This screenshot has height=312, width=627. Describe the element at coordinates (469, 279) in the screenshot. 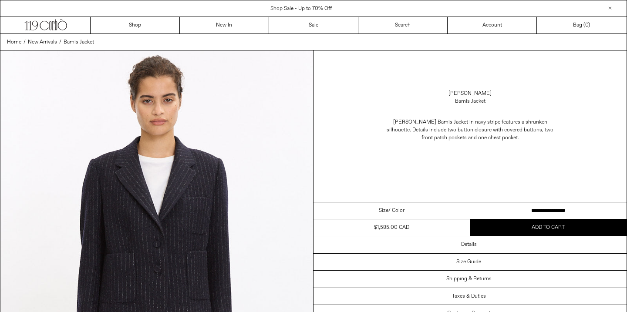

I see `h3: Shipping & Returns` at that location.